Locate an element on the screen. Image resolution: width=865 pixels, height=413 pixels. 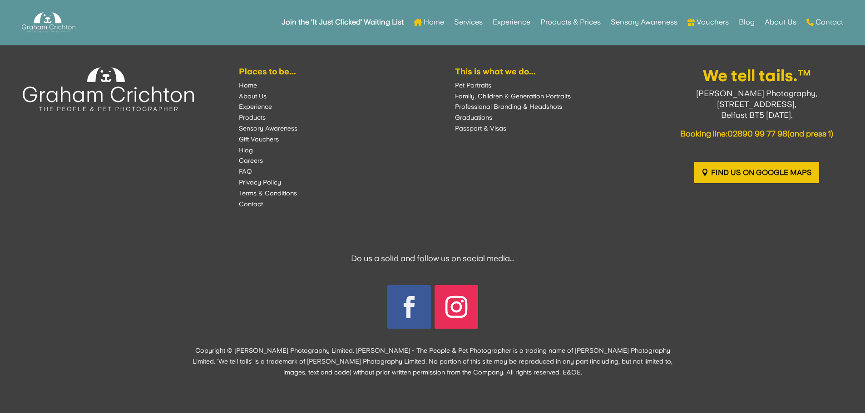
font: Home is located at coordinates (248, 85).